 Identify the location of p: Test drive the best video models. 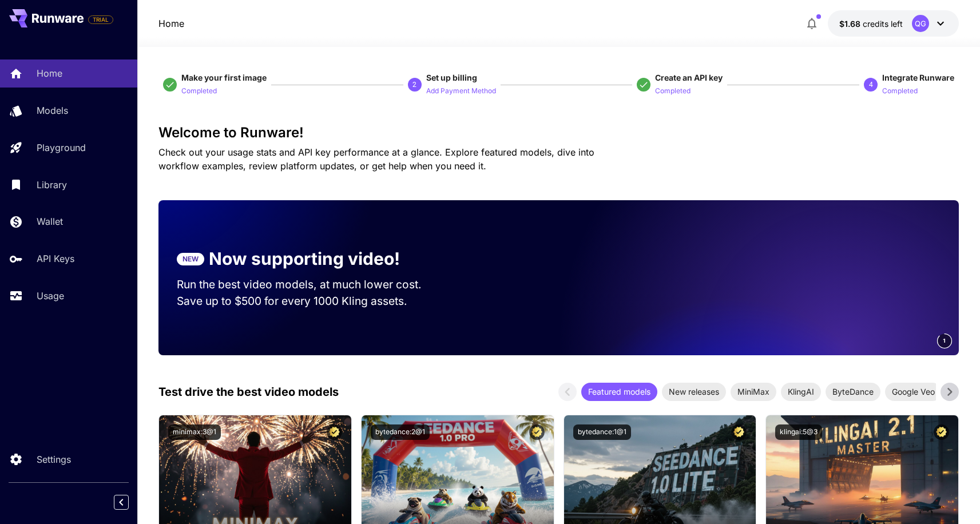
(249, 392).